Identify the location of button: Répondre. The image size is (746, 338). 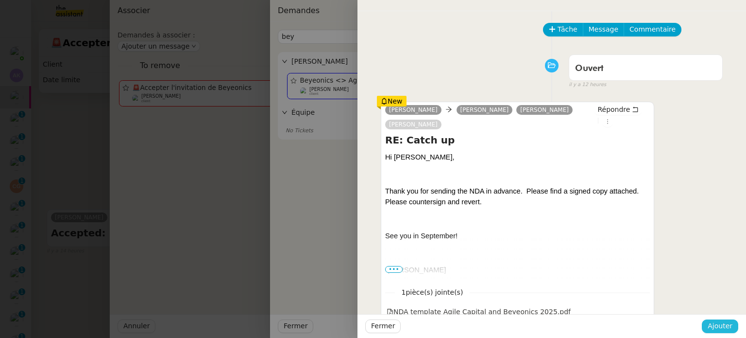
(618, 109).